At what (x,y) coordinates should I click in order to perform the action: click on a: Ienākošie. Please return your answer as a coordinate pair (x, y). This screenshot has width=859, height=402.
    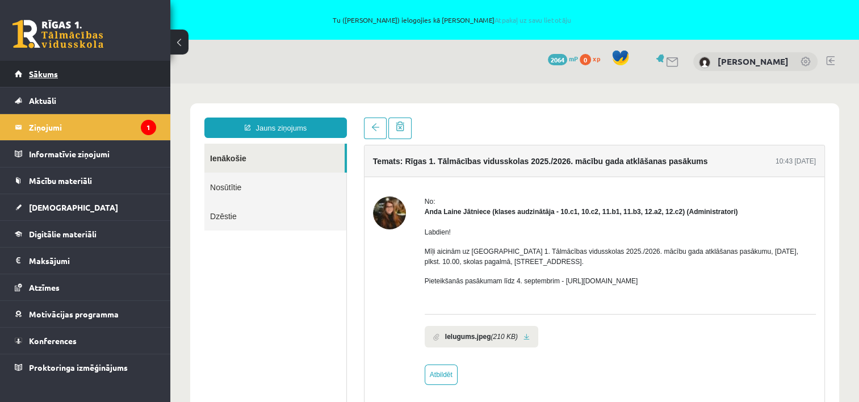
    Looking at the image, I should click on (104, 74).